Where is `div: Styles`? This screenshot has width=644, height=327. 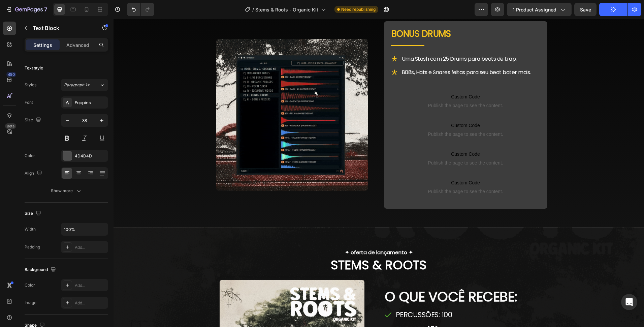 div: Styles is located at coordinates (30, 85).